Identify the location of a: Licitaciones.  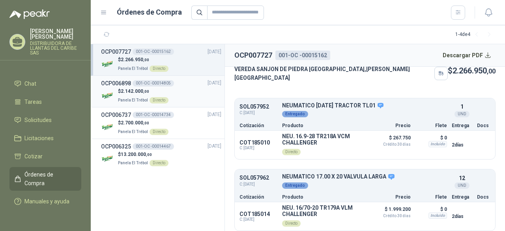
(45, 138).